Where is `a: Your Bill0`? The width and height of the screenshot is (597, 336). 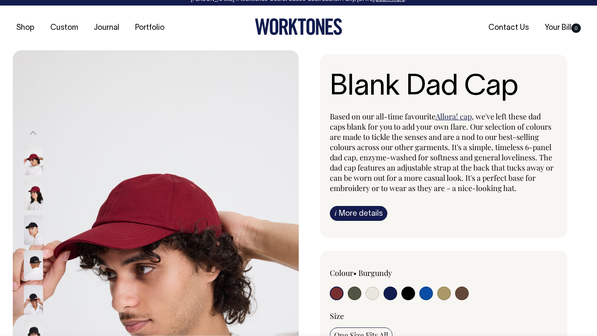 a: Your Bill0 is located at coordinates (563, 28).